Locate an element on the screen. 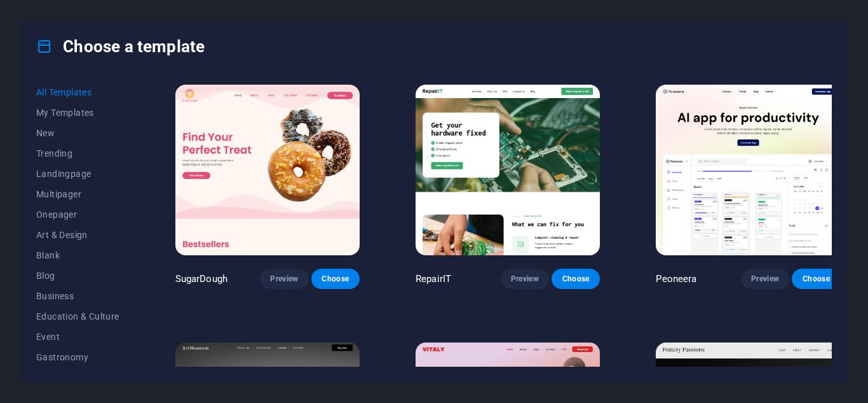 The image size is (868, 403). img: Peoneera is located at coordinates (748, 170).